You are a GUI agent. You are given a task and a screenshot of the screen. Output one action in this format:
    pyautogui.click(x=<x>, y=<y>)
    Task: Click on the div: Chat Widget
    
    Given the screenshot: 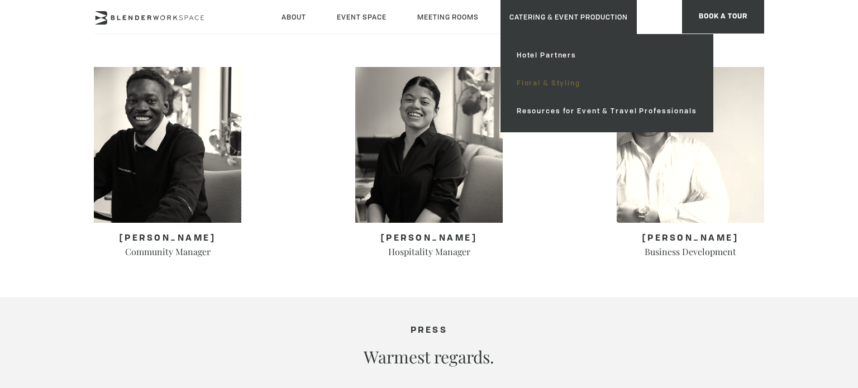 What is the action you would take?
    pyautogui.click(x=830, y=362)
    